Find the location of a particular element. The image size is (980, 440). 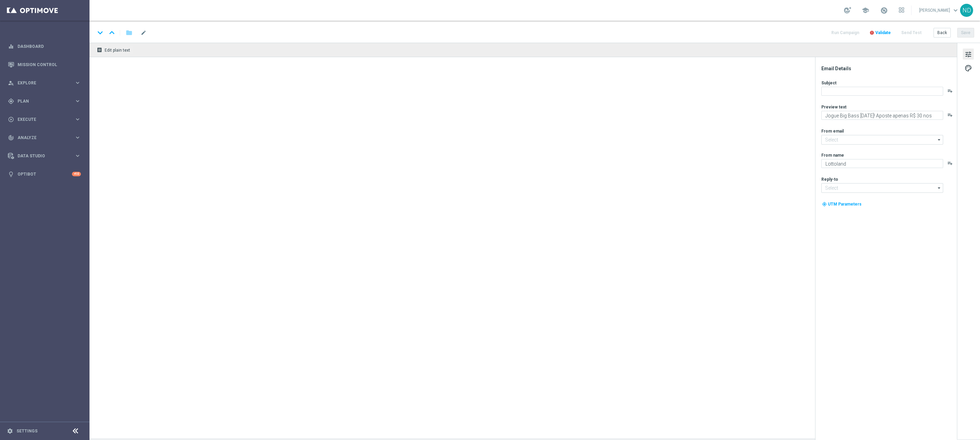

div: lightbulb Optibot +10 is located at coordinates (44, 174).